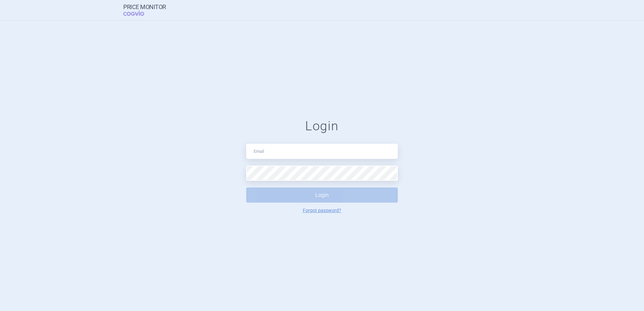 This screenshot has height=311, width=644. Describe the element at coordinates (138, 13) in the screenshot. I see `span: COGVIO` at that location.